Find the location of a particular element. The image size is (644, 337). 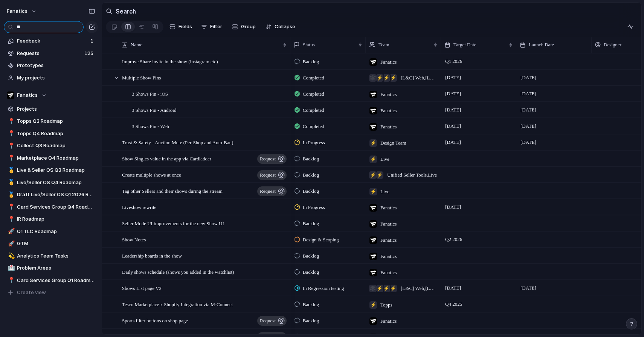

div: 🏥Problem Areas is located at coordinates (51, 268).